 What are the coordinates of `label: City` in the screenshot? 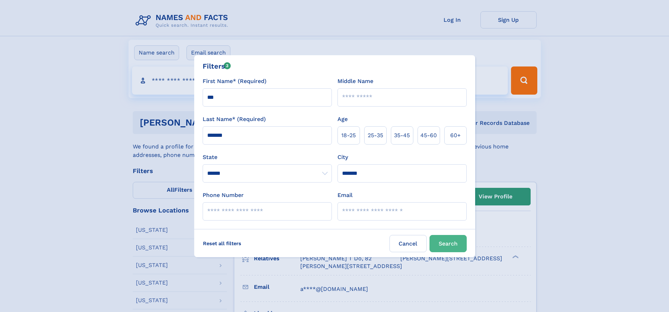 It's located at (343, 157).